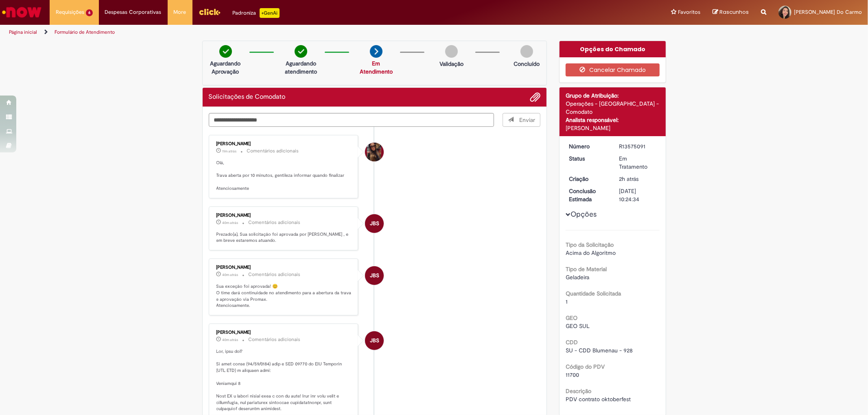  I want to click on span: GEO SUL, so click(577, 326).